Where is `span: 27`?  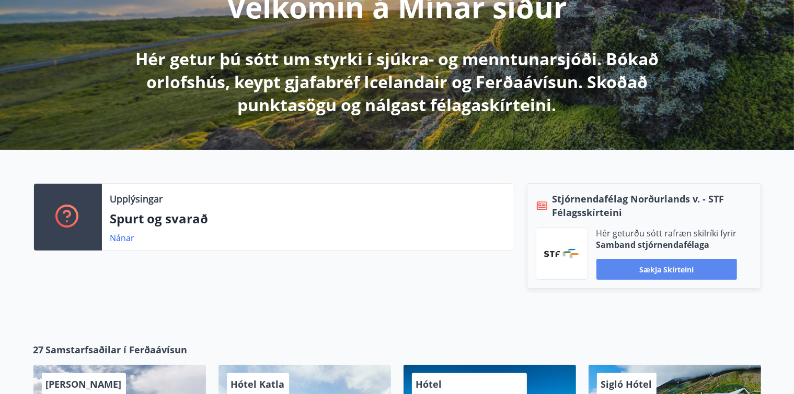 span: 27 is located at coordinates (39, 350).